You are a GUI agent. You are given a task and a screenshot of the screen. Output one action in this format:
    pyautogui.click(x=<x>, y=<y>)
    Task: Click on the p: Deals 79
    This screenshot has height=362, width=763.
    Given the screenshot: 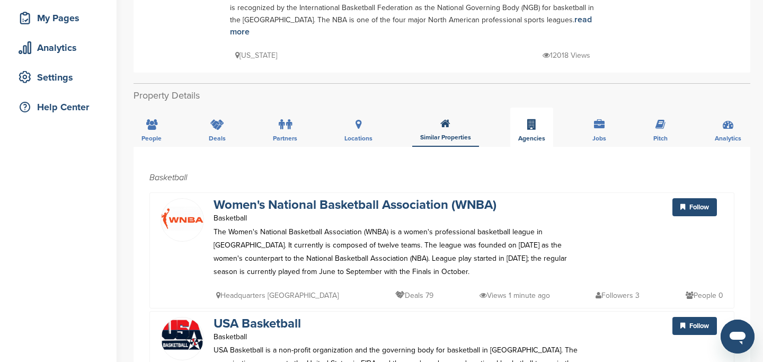 What is the action you would take?
    pyautogui.click(x=414, y=295)
    